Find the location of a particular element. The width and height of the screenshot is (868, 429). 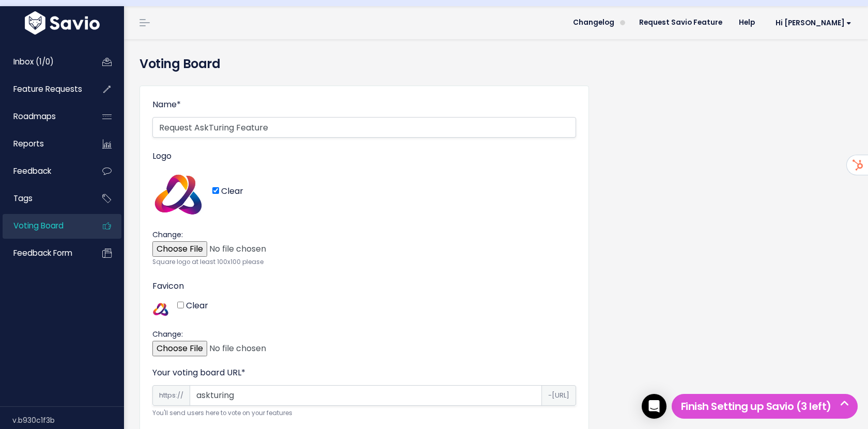

label: Logo is located at coordinates (162, 157).